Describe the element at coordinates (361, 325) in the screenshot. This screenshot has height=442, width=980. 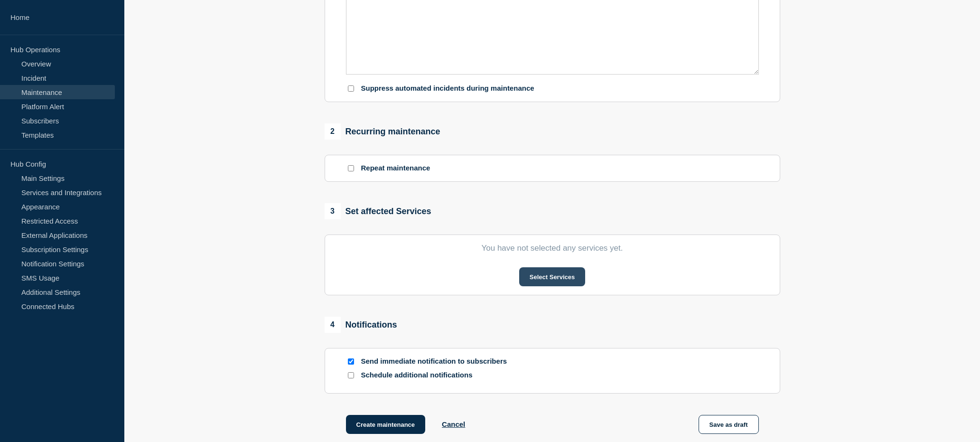
I see `div: Notifications` at that location.